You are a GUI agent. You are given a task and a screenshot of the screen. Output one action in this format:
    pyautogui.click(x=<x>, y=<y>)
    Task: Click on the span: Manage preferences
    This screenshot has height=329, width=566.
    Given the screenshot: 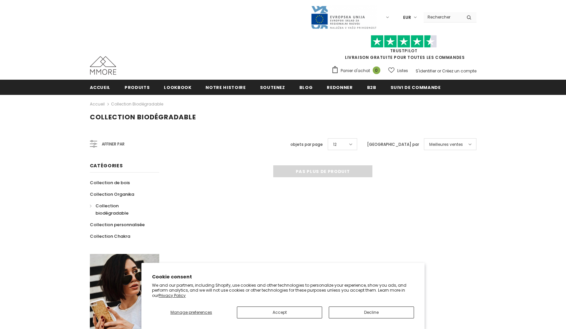 What is the action you would take?
    pyautogui.click(x=191, y=312)
    